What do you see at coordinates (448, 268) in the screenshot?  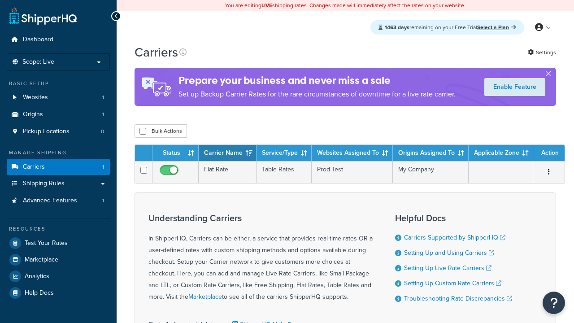 I see `a: Setting Up Live Rate Carriers` at bounding box center [448, 268].